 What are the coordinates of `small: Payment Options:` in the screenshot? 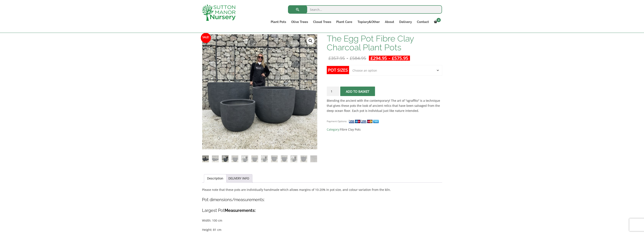 It's located at (337, 121).